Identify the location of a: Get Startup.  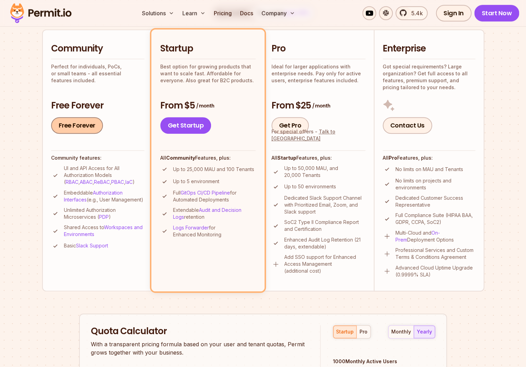
(186, 125).